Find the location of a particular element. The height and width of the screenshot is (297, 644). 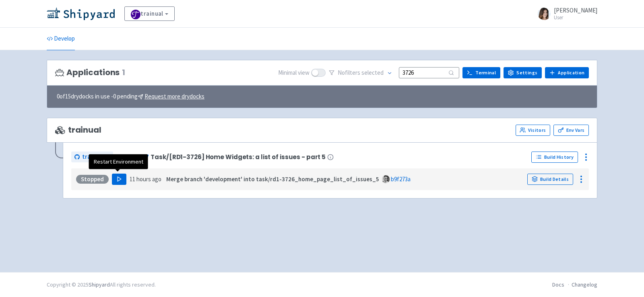

a: Visitors is located at coordinates (533, 130).